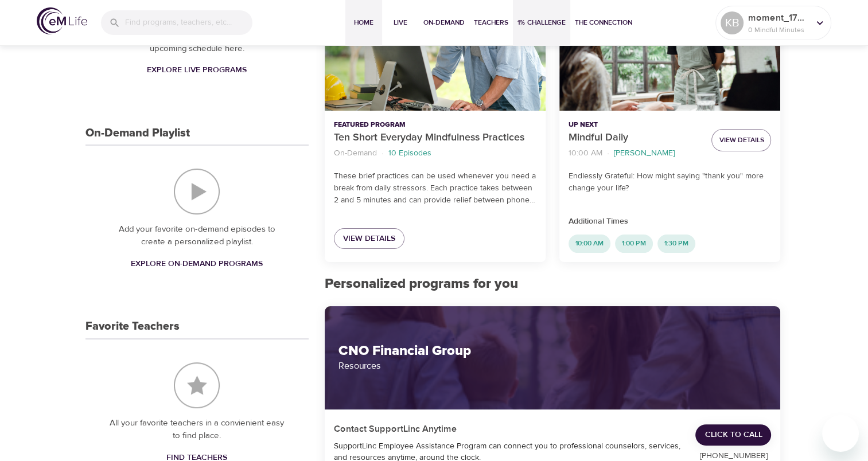 The width and height of the screenshot is (868, 461). I want to click on p: Up Next, so click(635, 125).